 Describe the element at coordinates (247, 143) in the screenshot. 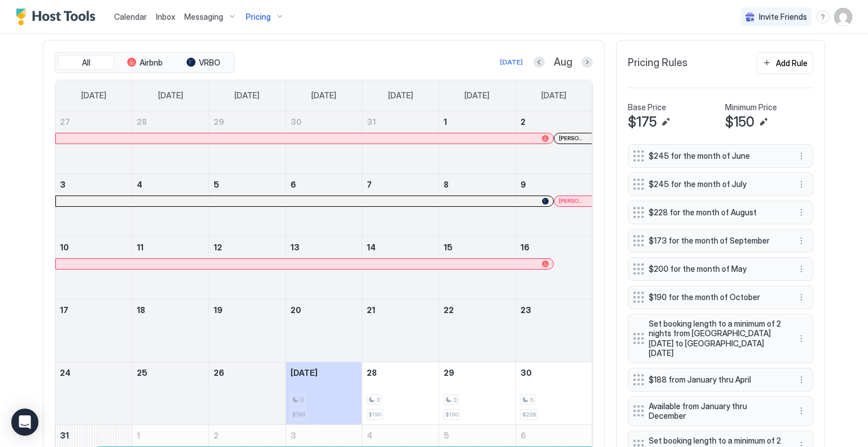

I see `td: July 29, 2025` at that location.